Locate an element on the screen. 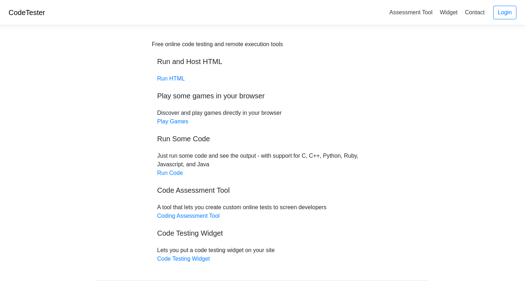 This screenshot has height=285, width=525. h5: Run and Host HTML is located at coordinates (263, 61).